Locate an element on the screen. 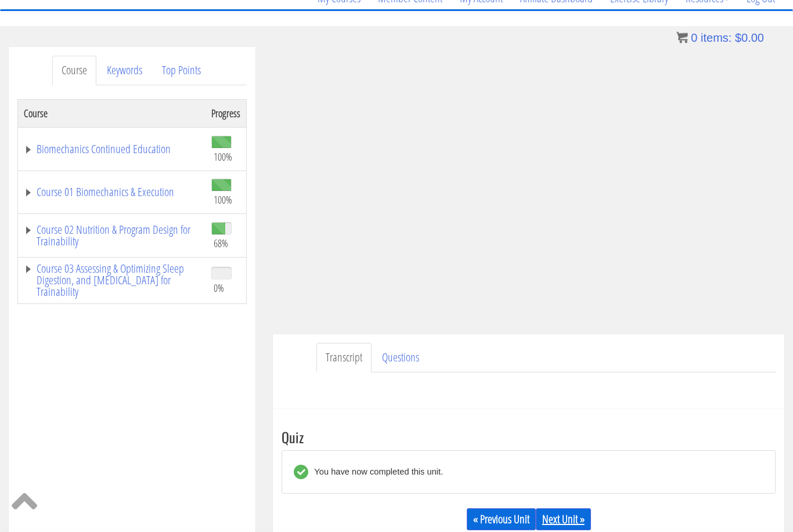 Image resolution: width=793 pixels, height=532 pixels. a: Biomechanics Continued Education is located at coordinates (112, 150).